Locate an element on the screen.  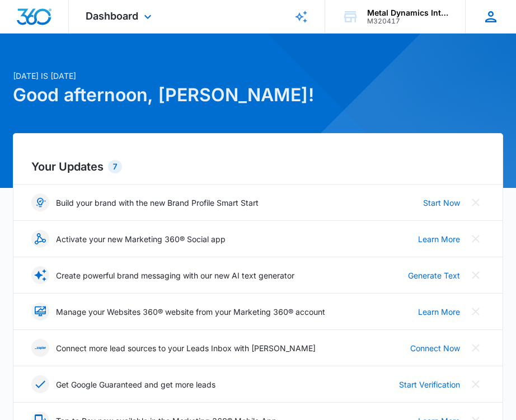
a: Connect Now is located at coordinates (435, 348).